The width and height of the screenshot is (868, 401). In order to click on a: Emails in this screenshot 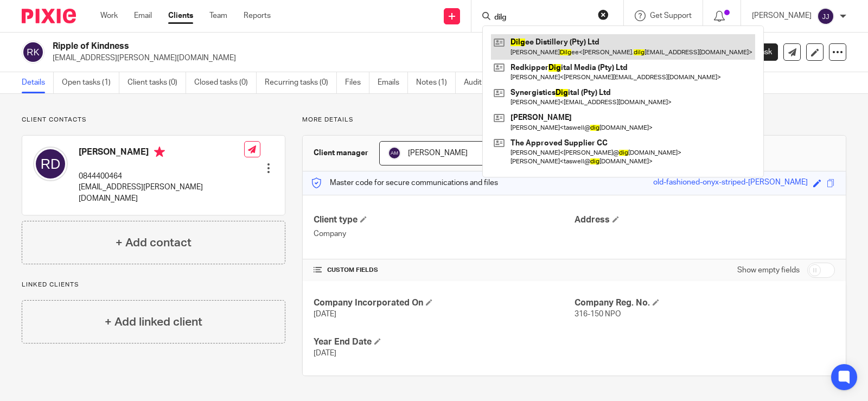, I will do `click(393, 82)`.